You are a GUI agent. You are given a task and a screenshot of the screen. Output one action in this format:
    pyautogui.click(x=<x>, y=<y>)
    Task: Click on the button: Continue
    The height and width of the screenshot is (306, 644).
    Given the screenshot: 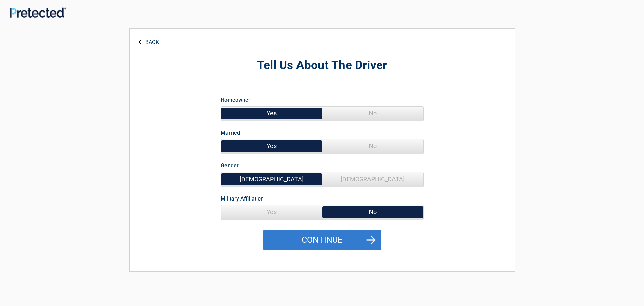 What is the action you would take?
    pyautogui.click(x=322, y=240)
    